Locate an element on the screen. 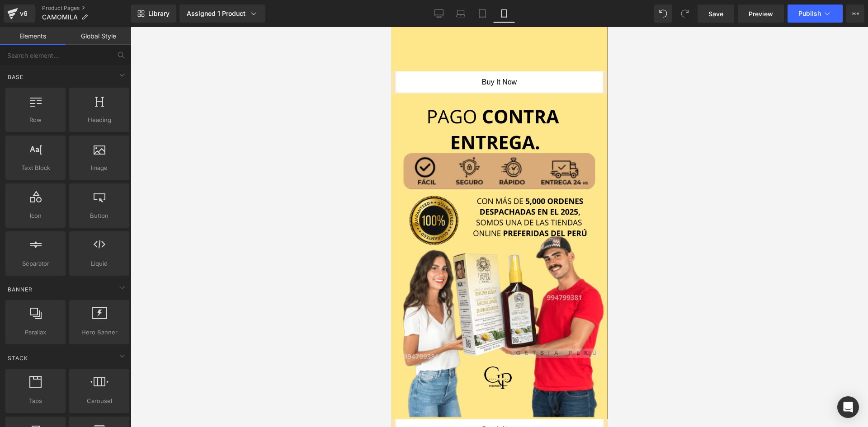 The width and height of the screenshot is (868, 427). a: Mobile is located at coordinates (504, 14).